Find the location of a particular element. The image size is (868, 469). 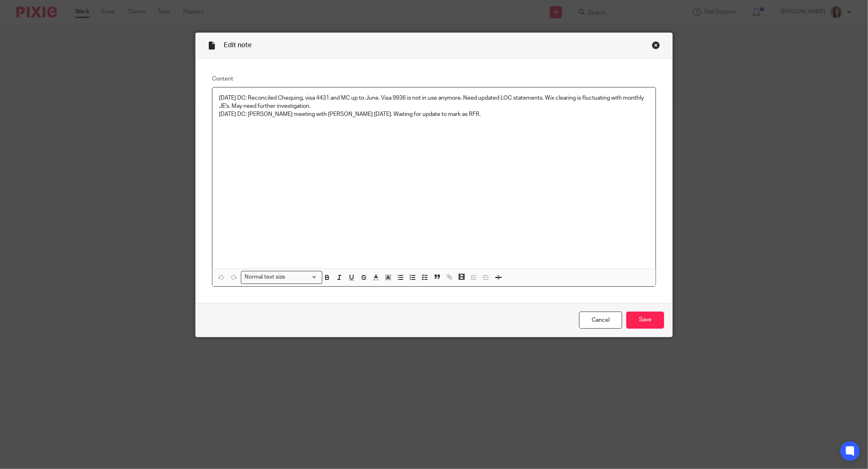

span: Normal text size is located at coordinates (265, 277).